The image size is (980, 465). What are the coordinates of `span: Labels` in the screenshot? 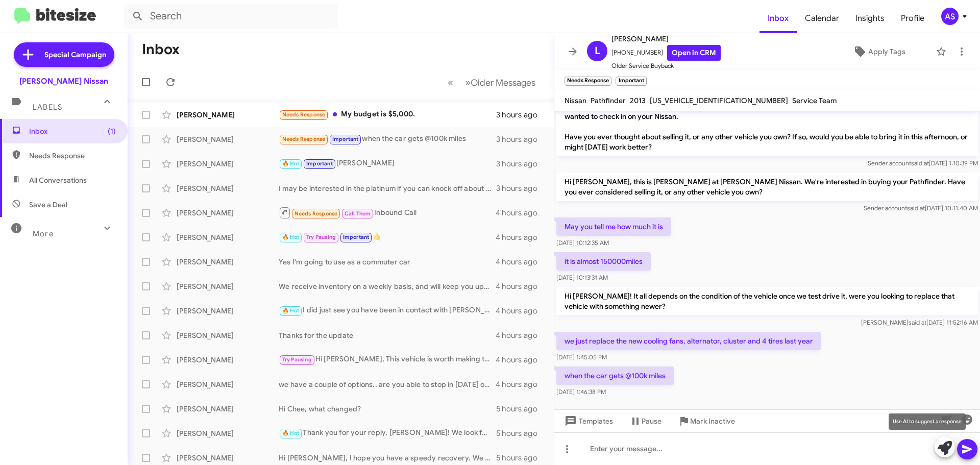 It's located at (47, 107).